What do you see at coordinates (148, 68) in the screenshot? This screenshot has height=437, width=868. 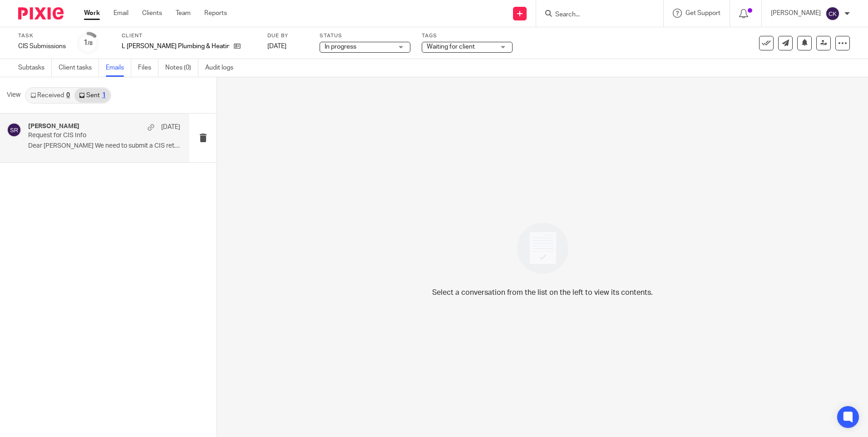 I see `a: Files` at bounding box center [148, 68].